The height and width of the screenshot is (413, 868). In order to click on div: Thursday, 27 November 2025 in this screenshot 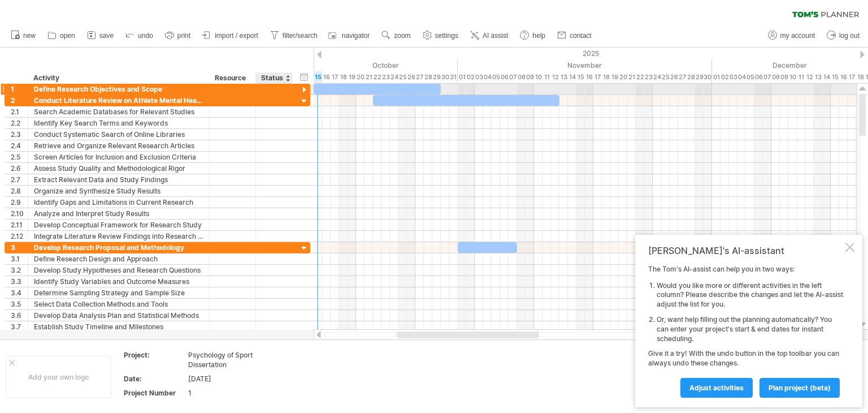, I will do `click(682, 77)`.